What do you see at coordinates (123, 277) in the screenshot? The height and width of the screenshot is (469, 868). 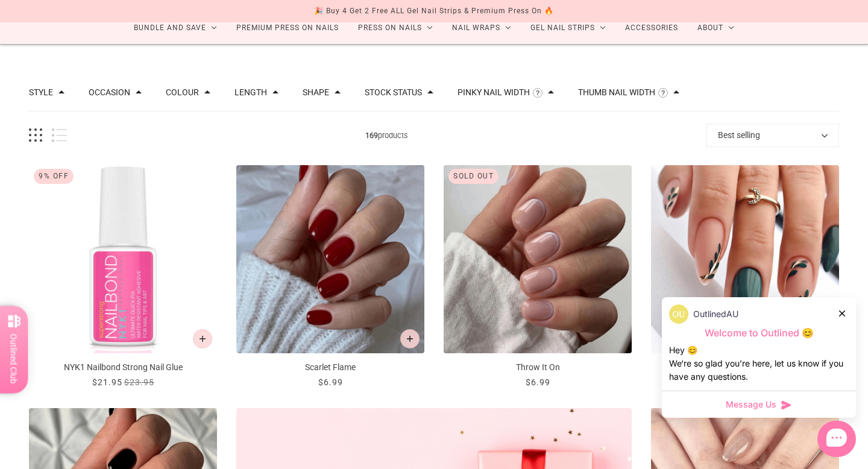 I see `a: NYK1 Nailbond Strong Nail Glue` at bounding box center [123, 277].